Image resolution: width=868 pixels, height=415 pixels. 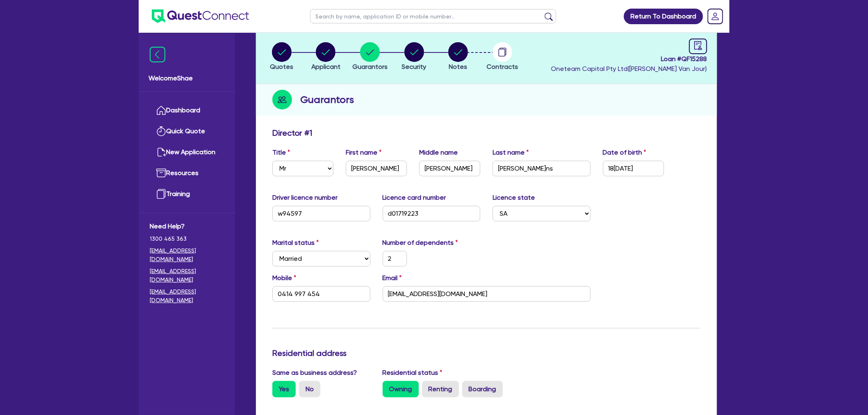 I want to click on h3: Director # 1, so click(x=292, y=133).